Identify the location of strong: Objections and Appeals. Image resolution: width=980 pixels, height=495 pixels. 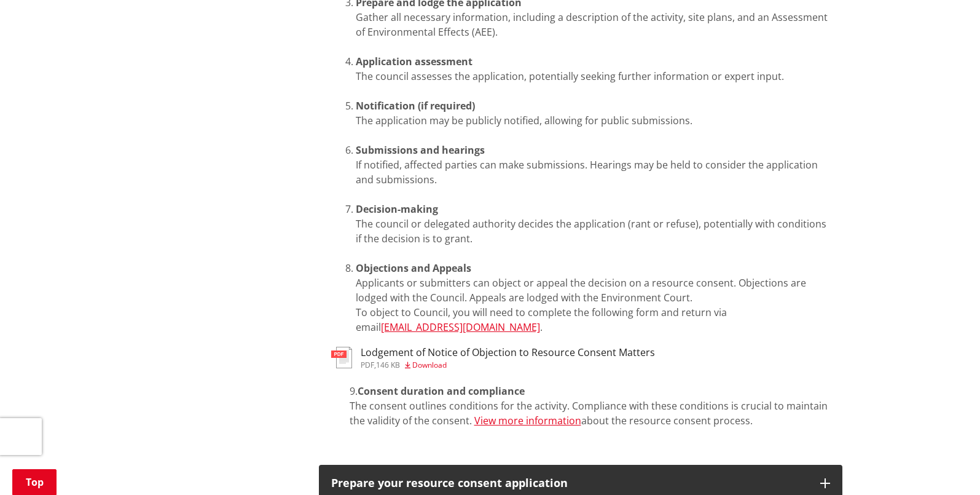
(414, 268).